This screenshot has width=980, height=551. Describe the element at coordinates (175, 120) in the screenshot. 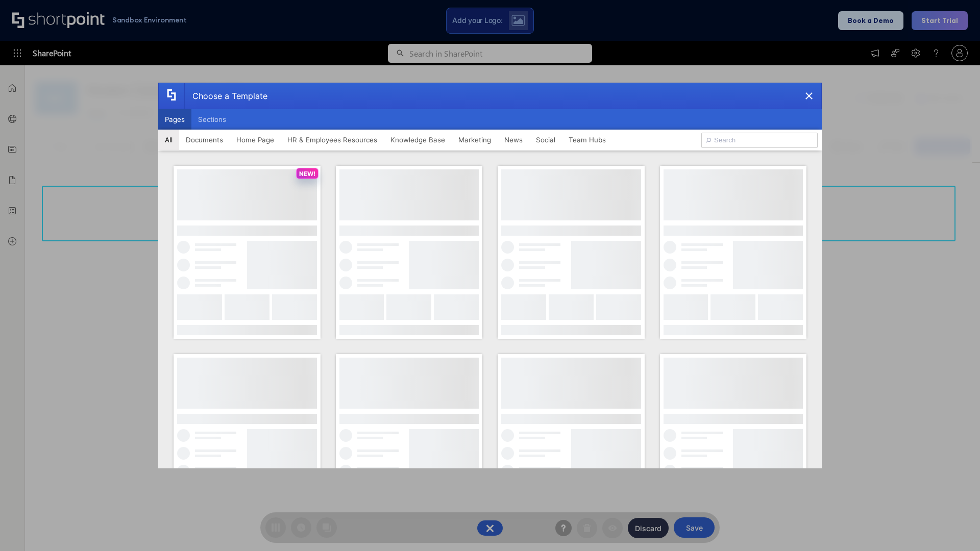

I see `button: Pages` at that location.